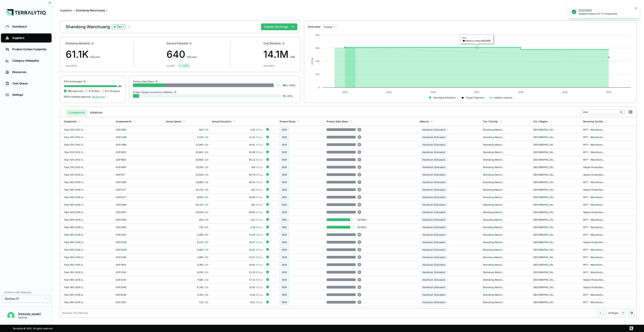  I want to click on div: 14,940, so click(187, 212).